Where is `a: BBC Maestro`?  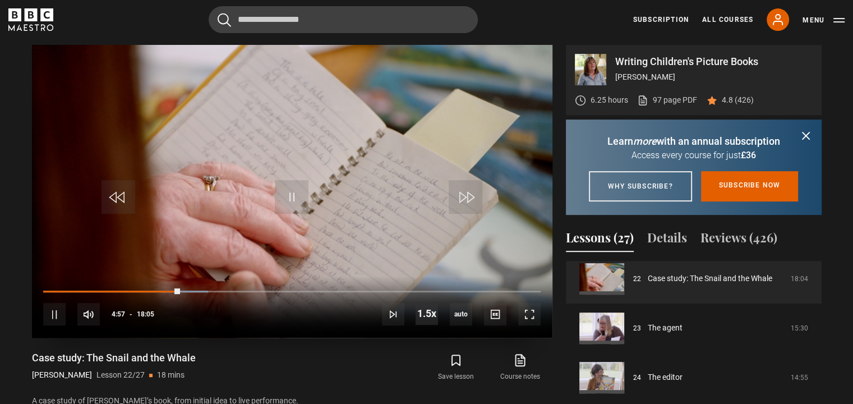
a: BBC Maestro is located at coordinates (31, 20).